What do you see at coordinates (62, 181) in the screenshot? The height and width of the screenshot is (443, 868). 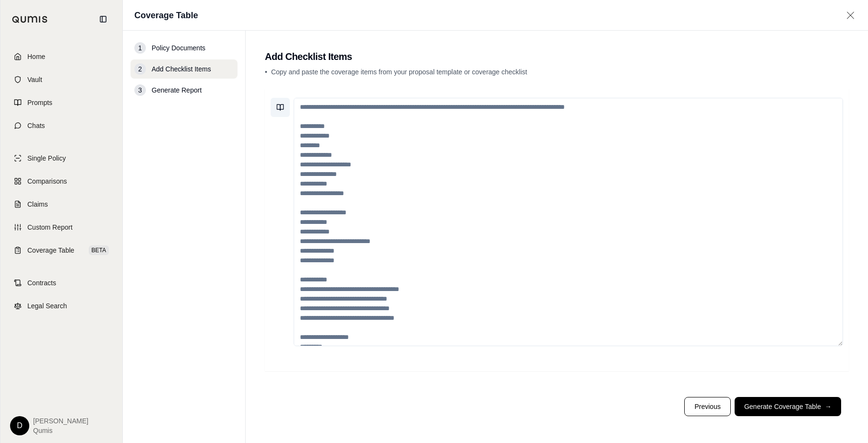 I see `a: Comparisons` at bounding box center [62, 181].